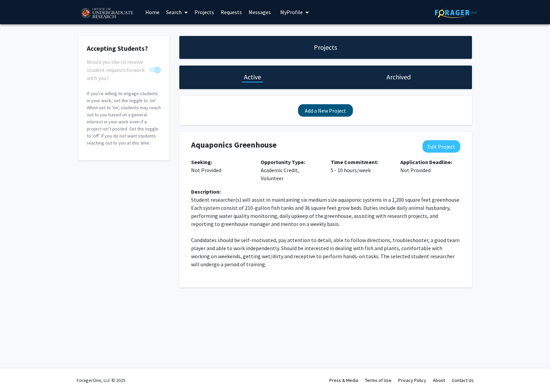  I want to click on a: Search, so click(177, 12).